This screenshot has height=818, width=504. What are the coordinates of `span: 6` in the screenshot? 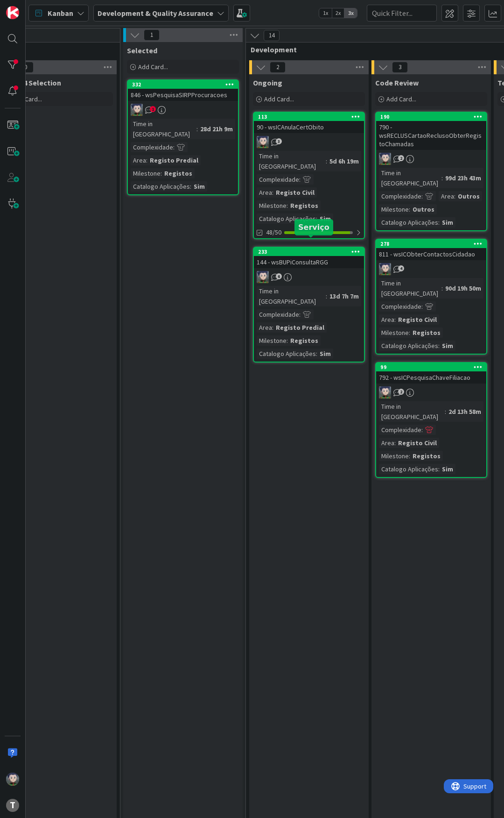 It's located at (278, 276).